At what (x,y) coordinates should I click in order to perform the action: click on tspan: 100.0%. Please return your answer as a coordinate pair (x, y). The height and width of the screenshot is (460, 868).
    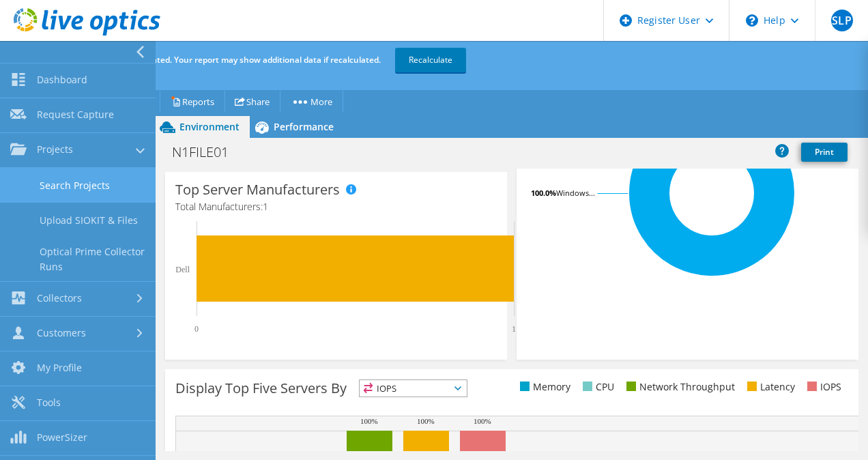
    Looking at the image, I should click on (543, 192).